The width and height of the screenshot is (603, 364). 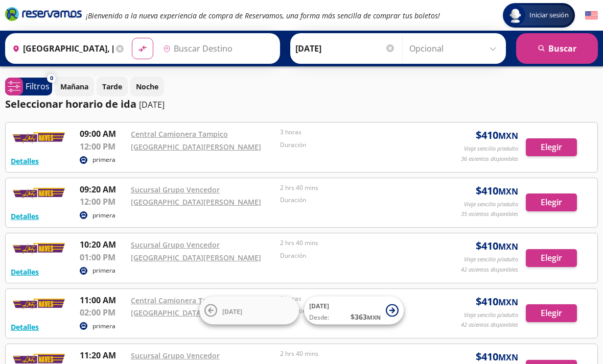 I want to click on span: Desde:, so click(x=319, y=318).